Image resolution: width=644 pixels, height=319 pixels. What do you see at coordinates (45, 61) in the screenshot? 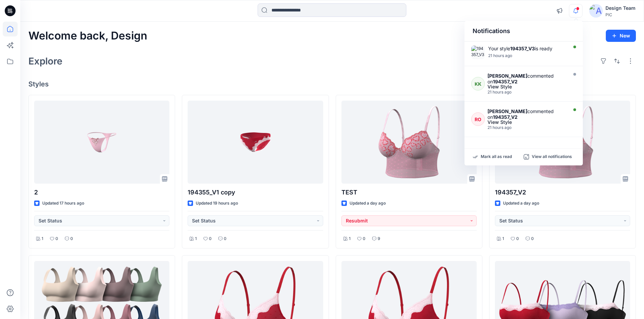
I see `h2: Explore` at bounding box center [45, 61].